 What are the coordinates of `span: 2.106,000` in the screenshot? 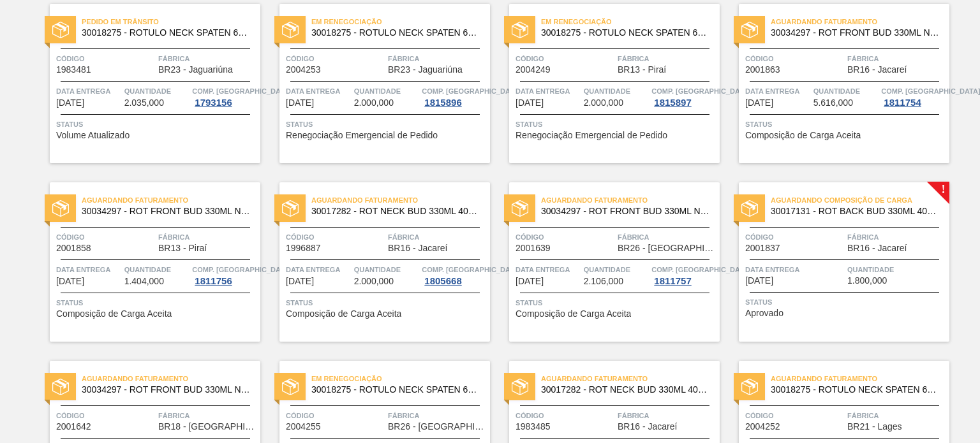 It's located at (603, 281).